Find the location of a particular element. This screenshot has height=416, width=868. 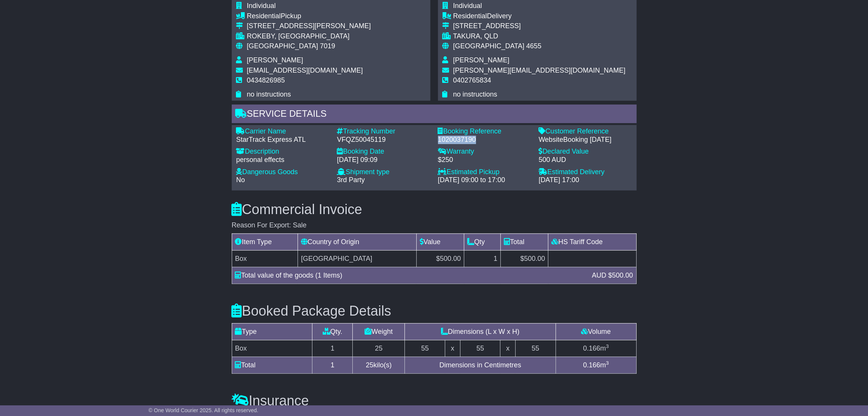

span: 7019 is located at coordinates (328, 46).